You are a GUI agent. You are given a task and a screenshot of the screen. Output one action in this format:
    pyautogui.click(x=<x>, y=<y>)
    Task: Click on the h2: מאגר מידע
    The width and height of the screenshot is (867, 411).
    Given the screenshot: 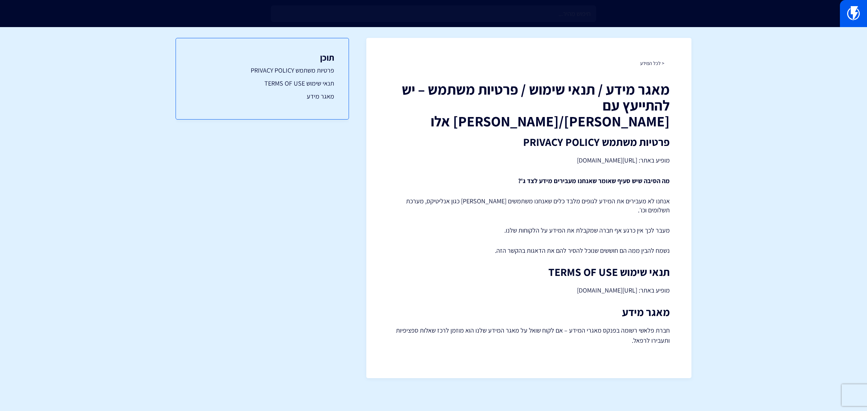 What is the action you would take?
    pyautogui.click(x=529, y=312)
    